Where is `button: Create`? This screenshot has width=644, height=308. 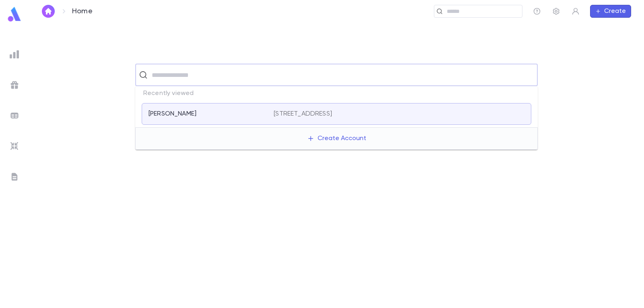 button: Create is located at coordinates (610, 11).